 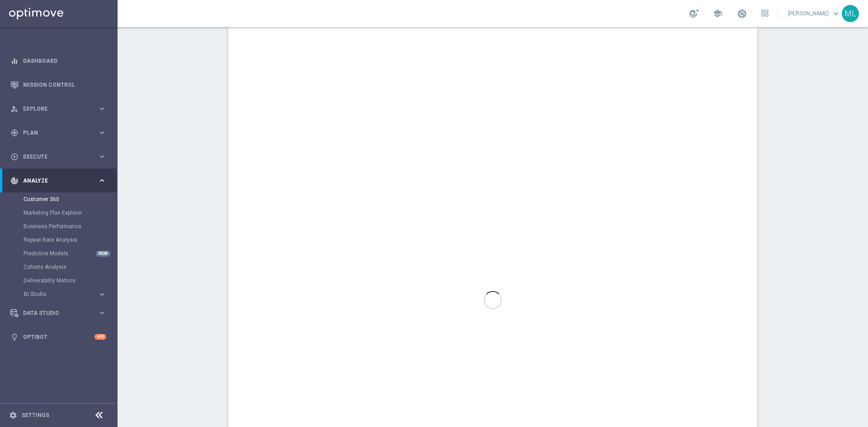 What do you see at coordinates (59, 61) in the screenshot?
I see `button: equalizer Dashboard` at bounding box center [59, 61].